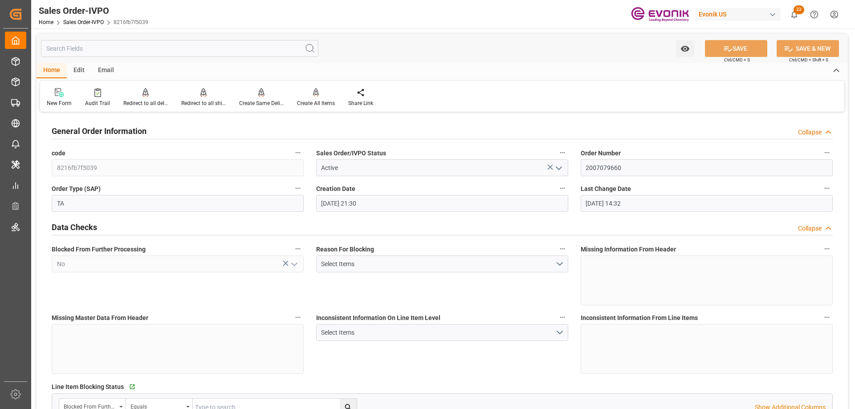  I want to click on div: Share Link, so click(361, 103).